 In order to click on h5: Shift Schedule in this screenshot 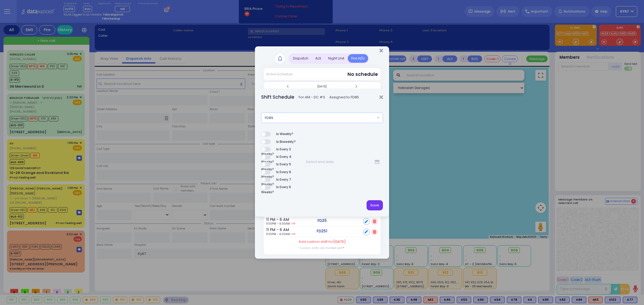, I will do `click(278, 97)`.